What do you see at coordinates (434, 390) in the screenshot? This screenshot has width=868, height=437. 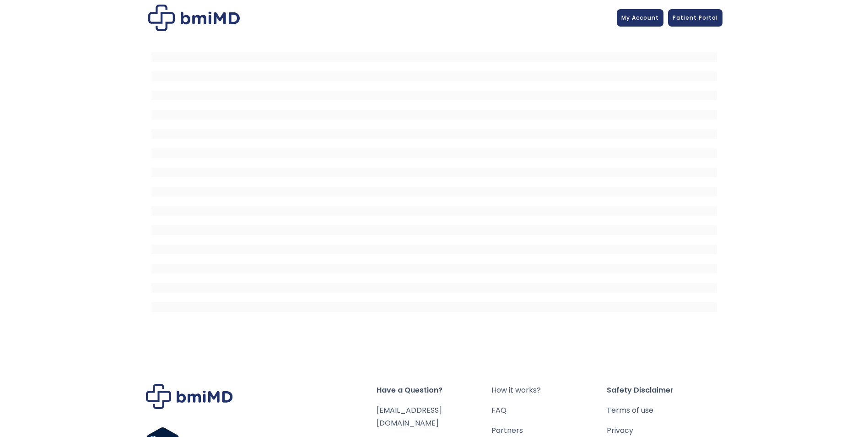 I see `span: Have a Question?` at bounding box center [434, 390].